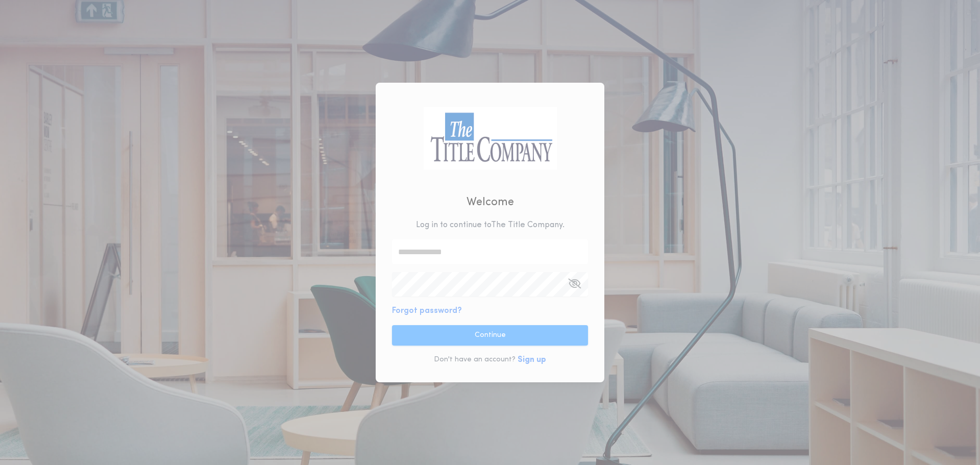 The image size is (980, 465). What do you see at coordinates (490, 336) in the screenshot?
I see `button: Continue` at bounding box center [490, 336].